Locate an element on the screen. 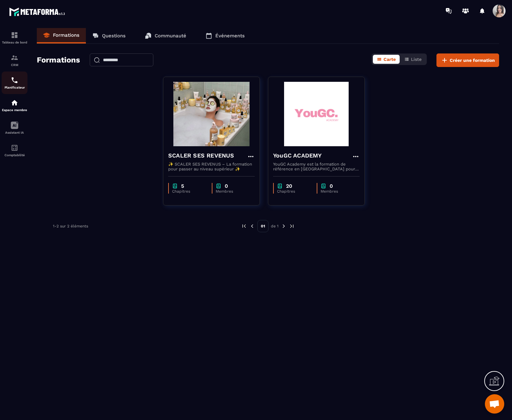  span: Carte is located at coordinates (390, 60).